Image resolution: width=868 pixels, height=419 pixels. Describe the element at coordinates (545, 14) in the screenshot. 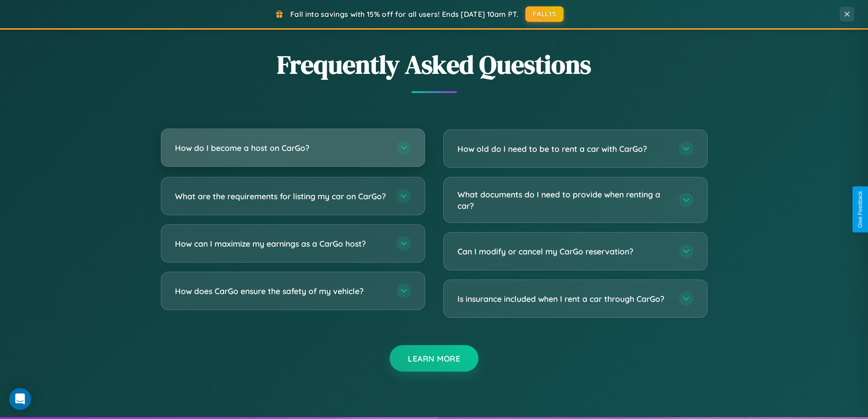

I see `button: FALL15` at that location.